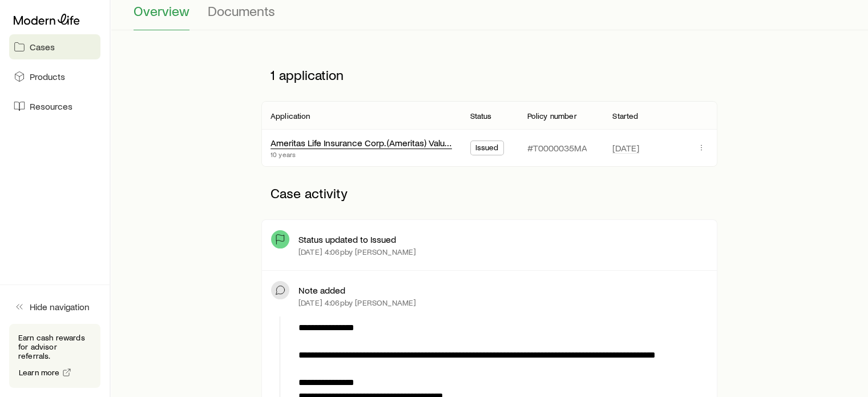  What do you see at coordinates (241, 11) in the screenshot?
I see `span: Documents` at bounding box center [241, 11].